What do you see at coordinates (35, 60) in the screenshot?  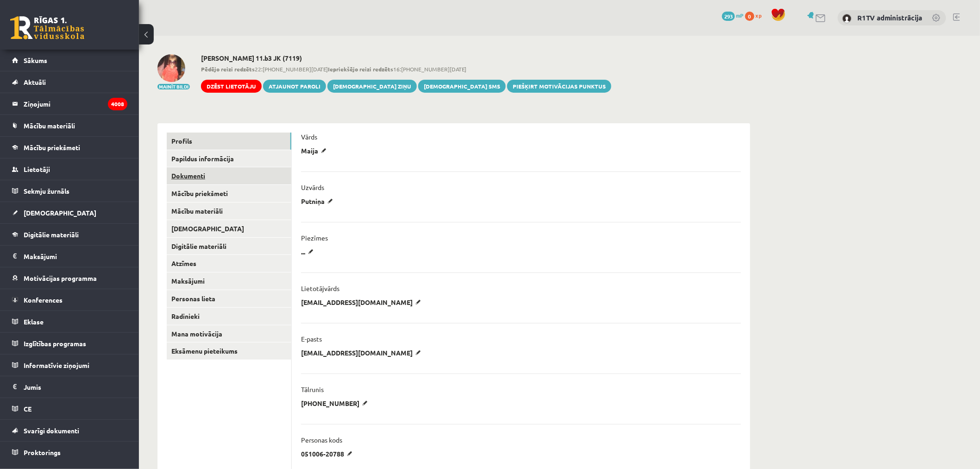 I see `span: Sākums` at bounding box center [35, 60].